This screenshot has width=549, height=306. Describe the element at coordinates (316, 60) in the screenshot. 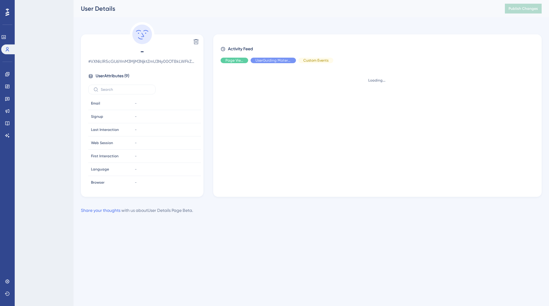

I see `span: Custom Events` at that location.